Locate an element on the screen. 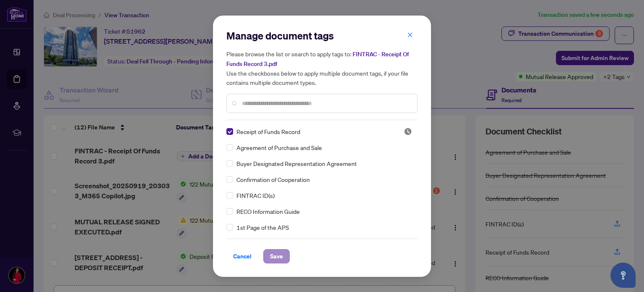  span: FINTRAC ID(s) is located at coordinates (256, 195).